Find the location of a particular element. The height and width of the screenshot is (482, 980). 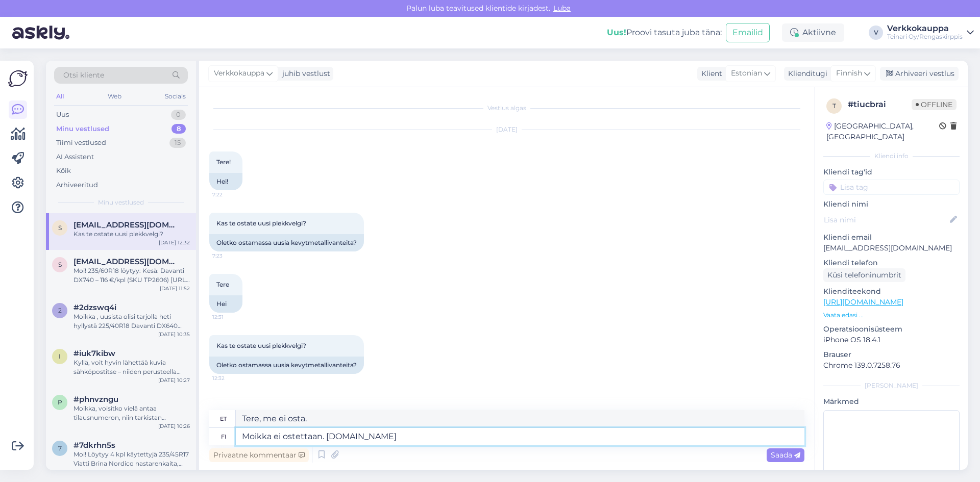

p: Klienditeekond is located at coordinates (891, 291).